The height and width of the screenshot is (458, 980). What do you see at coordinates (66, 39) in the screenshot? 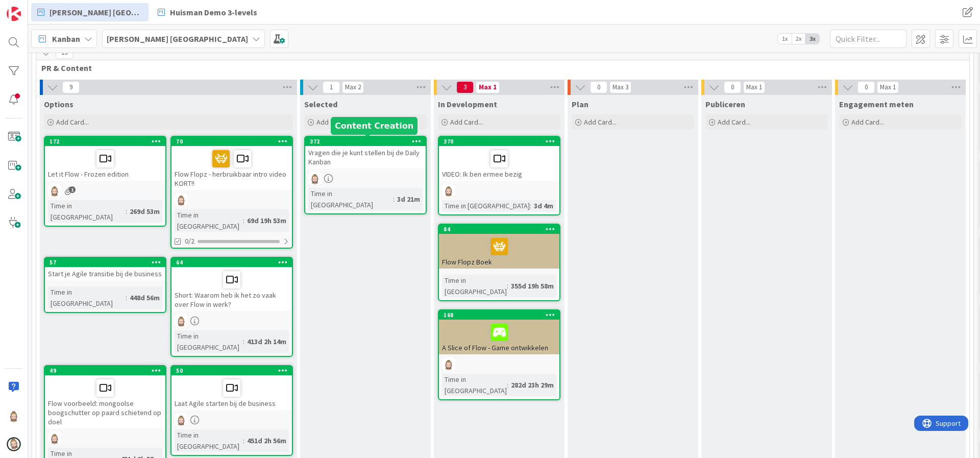
I see `span: Kanban` at bounding box center [66, 39].